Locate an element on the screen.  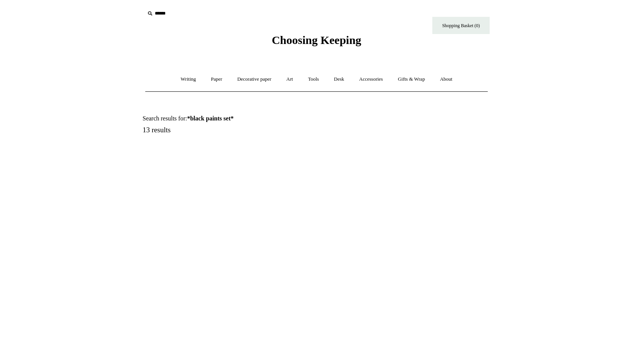
a: Accessories is located at coordinates (371, 79).